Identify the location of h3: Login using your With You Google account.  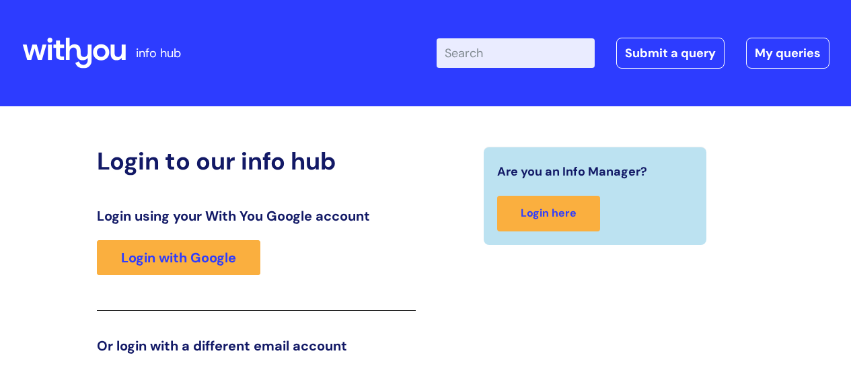
(256, 216).